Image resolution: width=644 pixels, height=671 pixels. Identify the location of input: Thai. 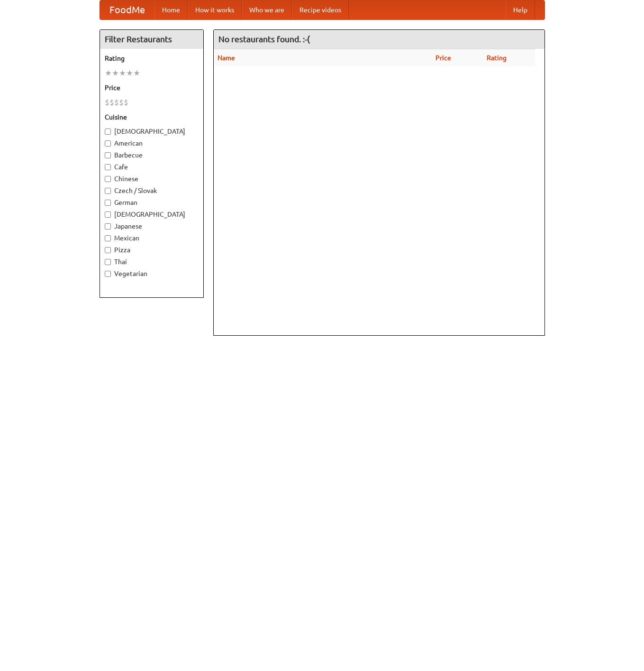
(108, 262).